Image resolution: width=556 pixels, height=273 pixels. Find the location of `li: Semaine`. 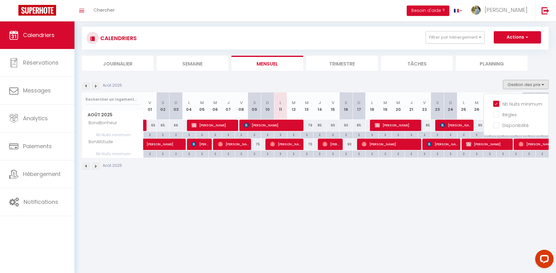

li: Semaine is located at coordinates (192, 63).